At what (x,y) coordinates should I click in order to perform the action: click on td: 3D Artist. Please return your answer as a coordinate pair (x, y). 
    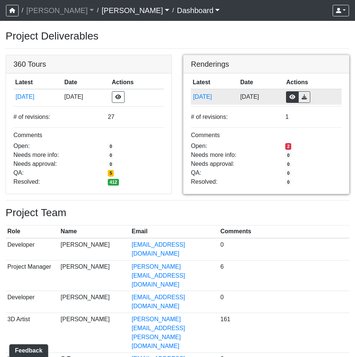
    Looking at the image, I should click on (32, 332).